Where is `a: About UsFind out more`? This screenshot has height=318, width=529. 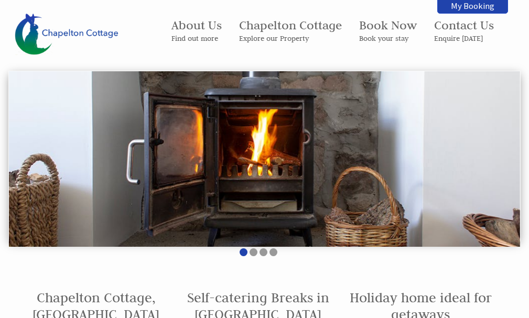 a: About UsFind out more is located at coordinates (196, 30).